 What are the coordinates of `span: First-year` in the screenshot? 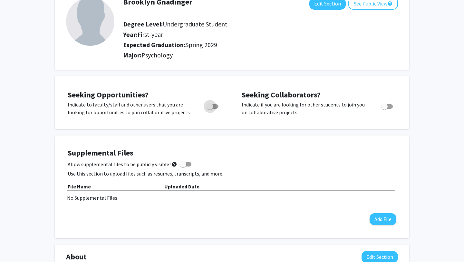 It's located at (150, 34).